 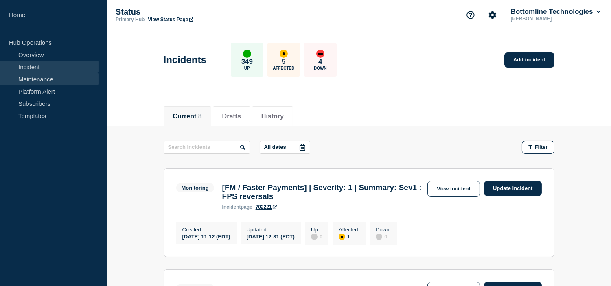 I want to click on div: down, so click(x=321, y=54).